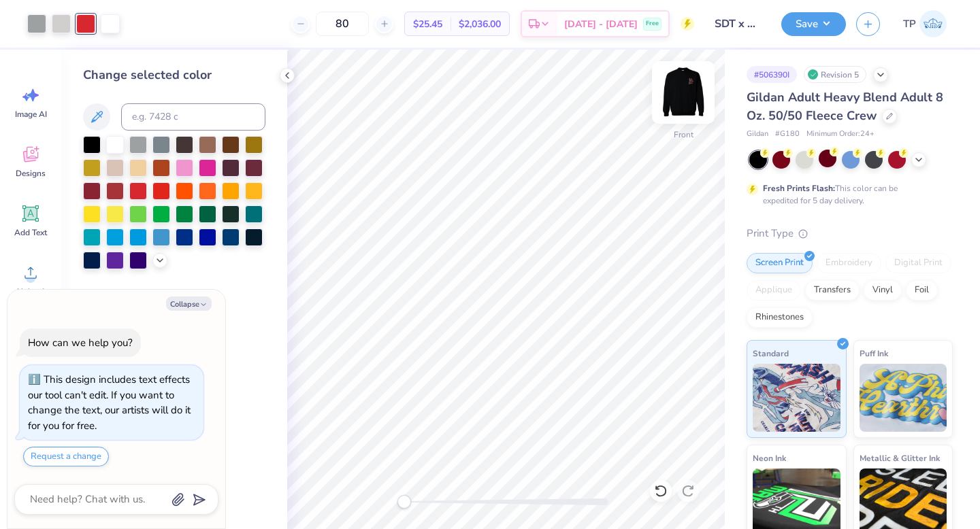  Describe the element at coordinates (849, 263) in the screenshot. I see `div: Embroidery` at that location.